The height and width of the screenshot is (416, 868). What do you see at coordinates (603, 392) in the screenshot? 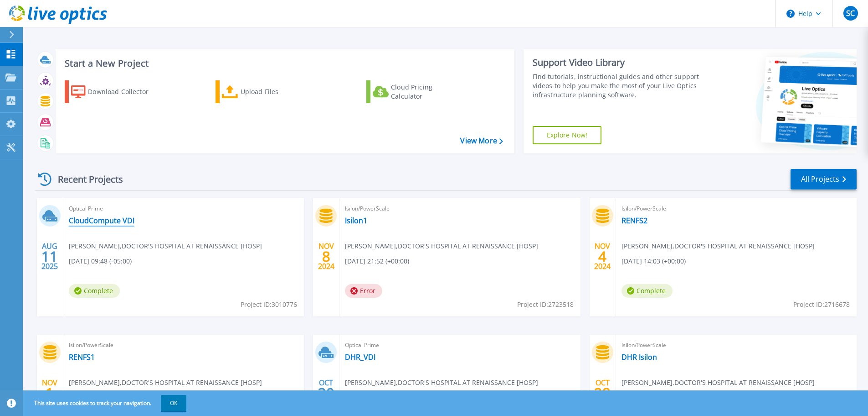
I see `span: 28` at bounding box center [603, 392].